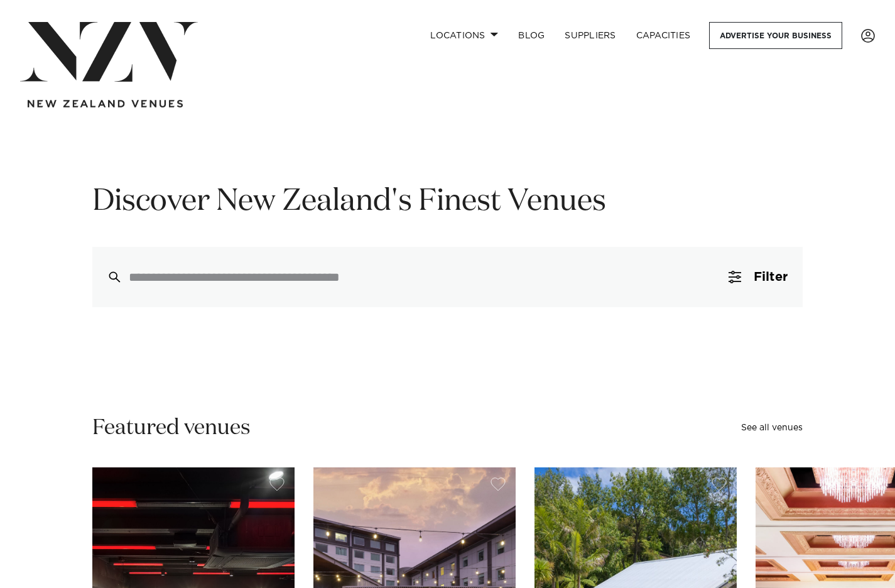  Describe the element at coordinates (771, 277) in the screenshot. I see `span: Filter` at that location.